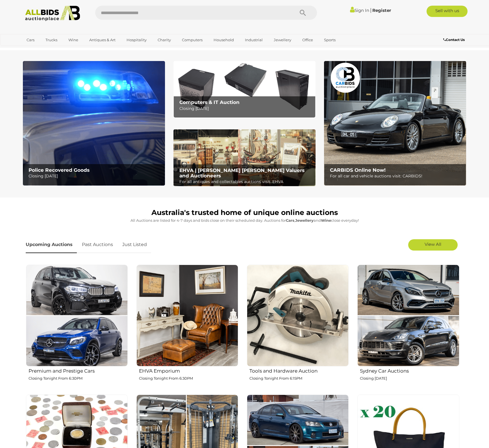  Describe the element at coordinates (454, 40) in the screenshot. I see `b: Contact Us` at that location.